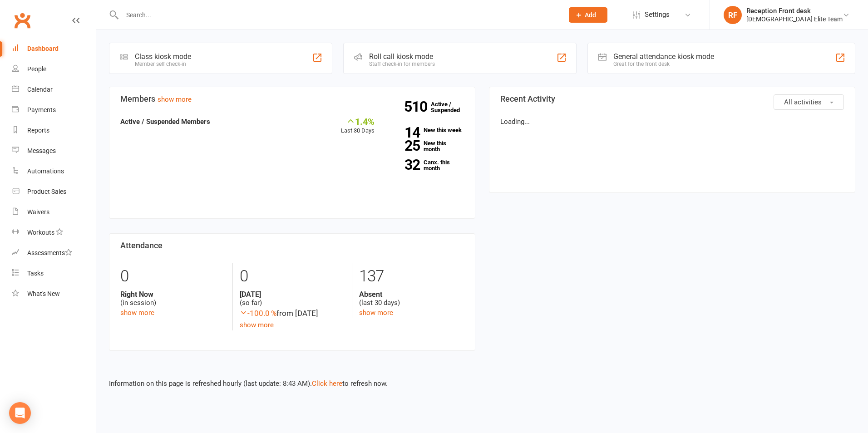  What do you see at coordinates (43, 48) in the screenshot?
I see `div: Dashboard` at bounding box center [43, 48].